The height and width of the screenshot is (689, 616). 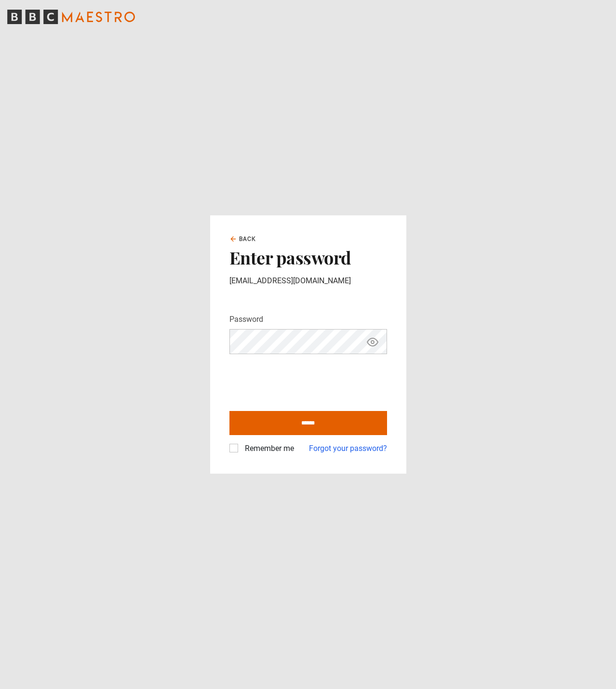 I want to click on a: Back, so click(x=243, y=239).